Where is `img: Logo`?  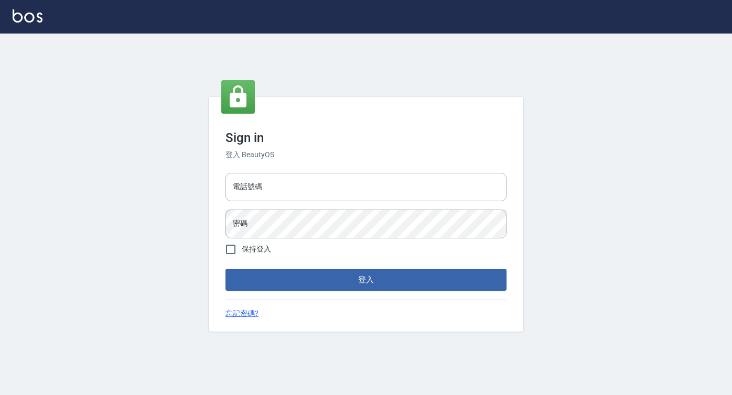
img: Logo is located at coordinates (27, 16).